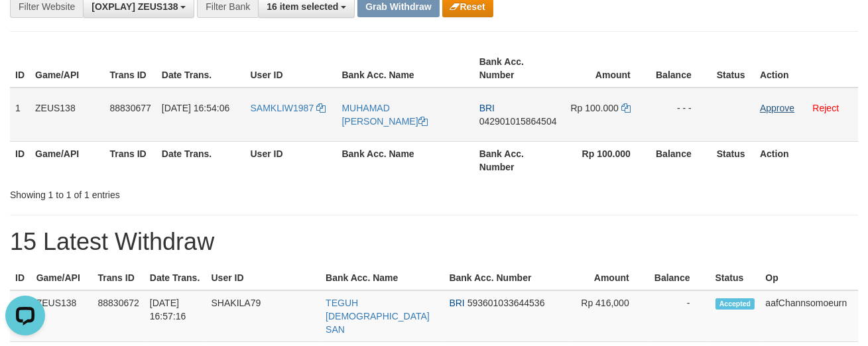  What do you see at coordinates (809, 316) in the screenshot?
I see `td: aafChannsomoeurn` at bounding box center [809, 316].